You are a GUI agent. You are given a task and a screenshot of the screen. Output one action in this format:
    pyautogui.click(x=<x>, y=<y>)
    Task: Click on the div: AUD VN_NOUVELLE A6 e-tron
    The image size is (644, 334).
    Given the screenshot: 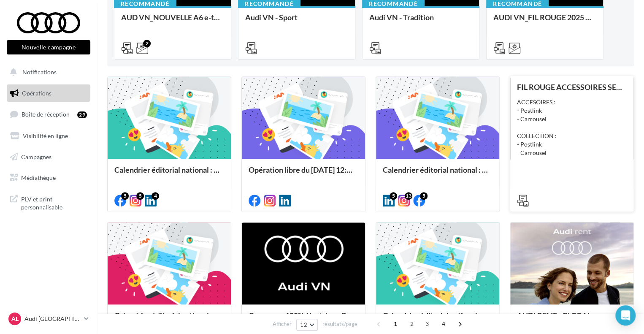 What is the action you would take?
    pyautogui.click(x=173, y=22)
    